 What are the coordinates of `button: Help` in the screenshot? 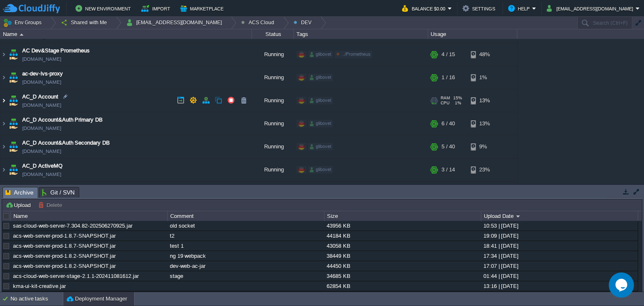 It's located at (520, 8).